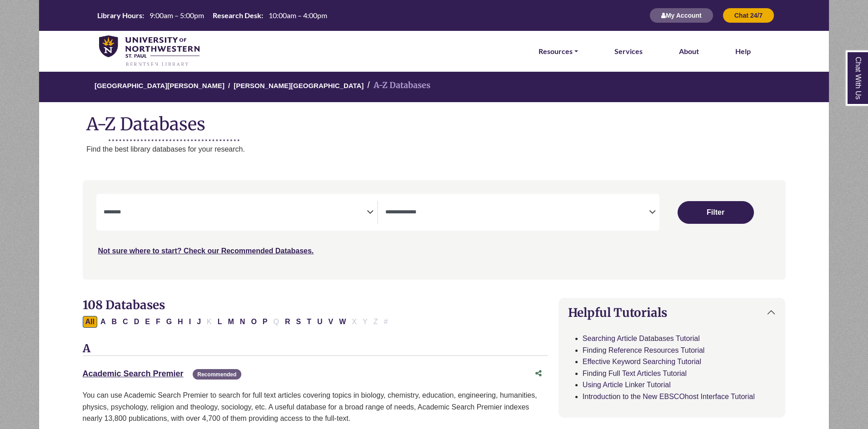 The height and width of the screenshot is (429, 868). Describe the element at coordinates (715, 213) in the screenshot. I see `button: Submit for Search Results` at that location.